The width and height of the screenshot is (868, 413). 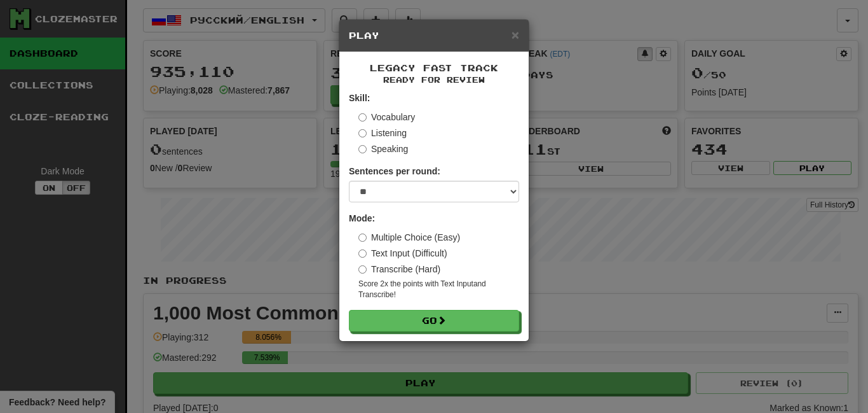 I want to click on input: Text Input (Difficult), so click(x=362, y=253).